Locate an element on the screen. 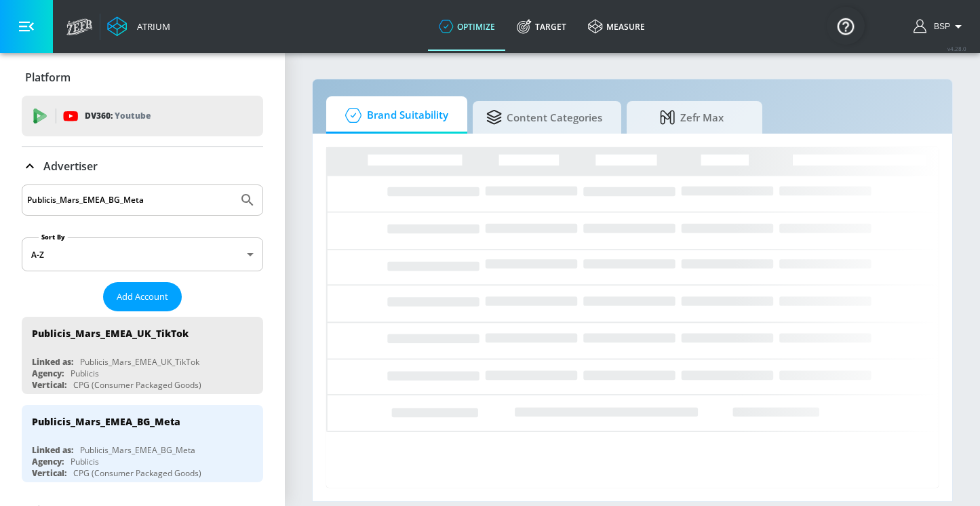 The width and height of the screenshot is (980, 506). p: Advertiser is located at coordinates (70, 166).